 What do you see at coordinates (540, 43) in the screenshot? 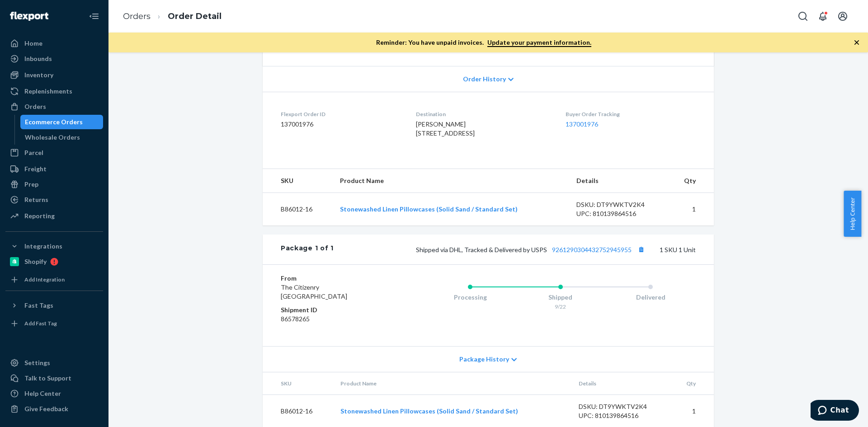
I see `a: Update your payment information.` at bounding box center [540, 43].